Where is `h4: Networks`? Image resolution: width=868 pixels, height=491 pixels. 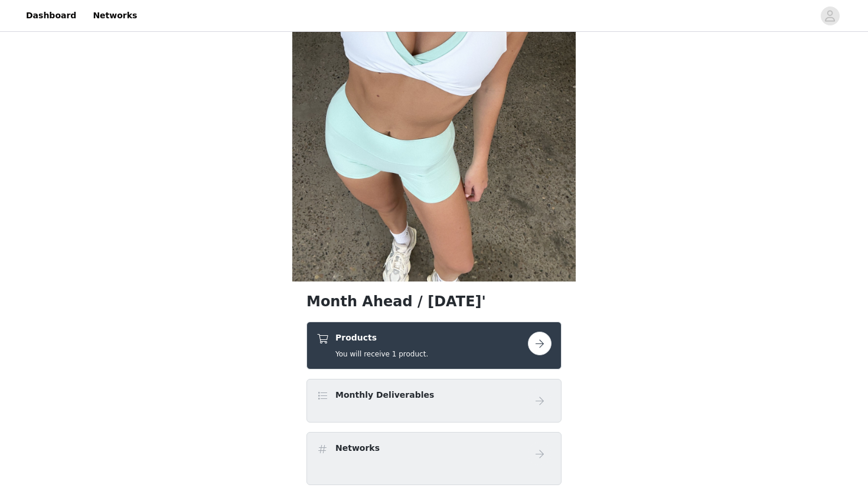
h4: Networks is located at coordinates (357, 448).